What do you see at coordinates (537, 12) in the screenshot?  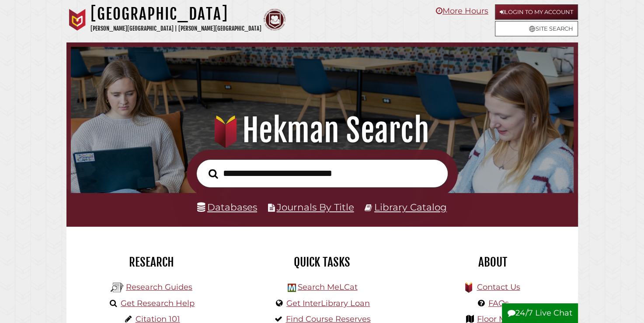 I see `a: Login to My Account` at bounding box center [537, 12].